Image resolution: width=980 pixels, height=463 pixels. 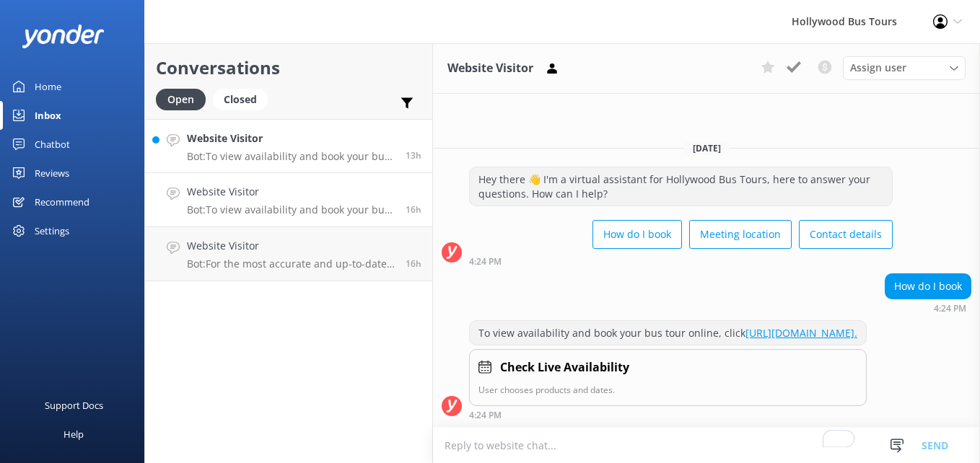 What do you see at coordinates (52, 231) in the screenshot?
I see `div: Settings` at bounding box center [52, 231].